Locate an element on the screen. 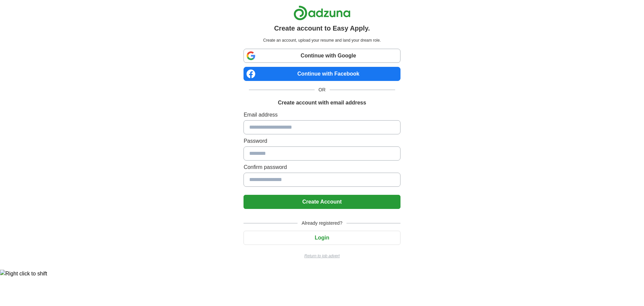  label: Password is located at coordinates (322, 141).